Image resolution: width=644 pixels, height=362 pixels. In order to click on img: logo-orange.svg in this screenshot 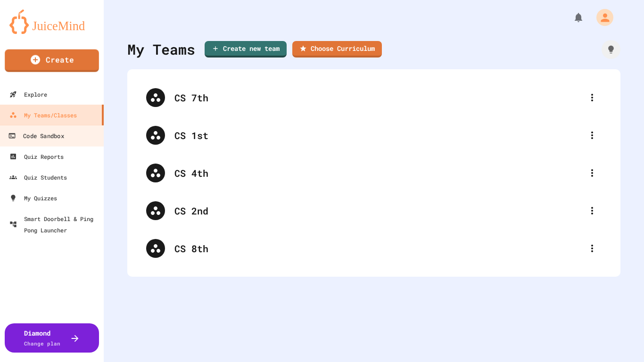, I will do `click(52, 21)`.